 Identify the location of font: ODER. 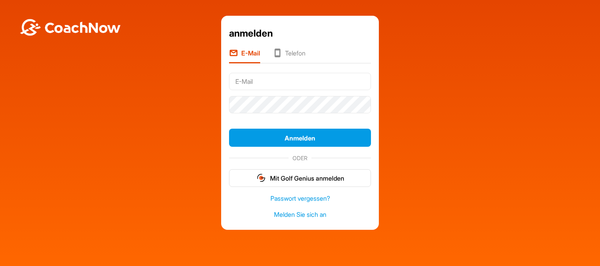
(300, 158).